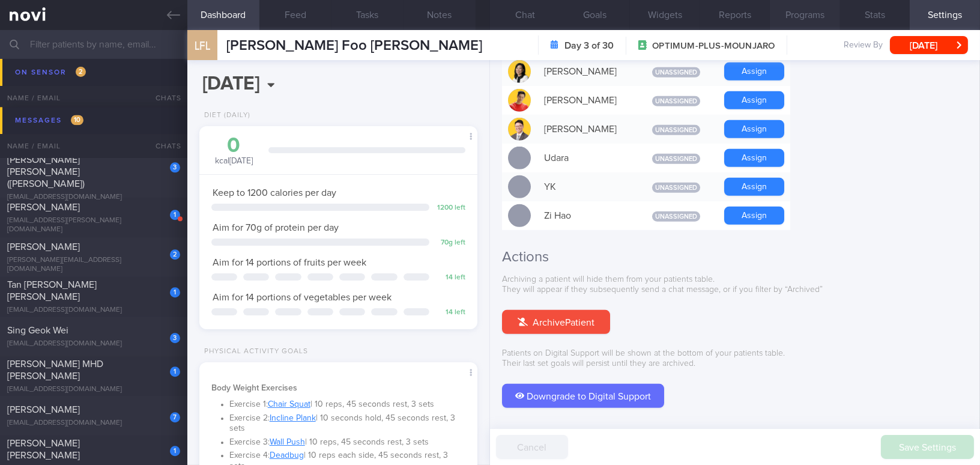 Image resolution: width=980 pixels, height=465 pixels. Describe the element at coordinates (734, 358) in the screenshot. I see `p: Patients on Digital Support will be shown at the bottom of your patients table. Their last set go...` at that location.